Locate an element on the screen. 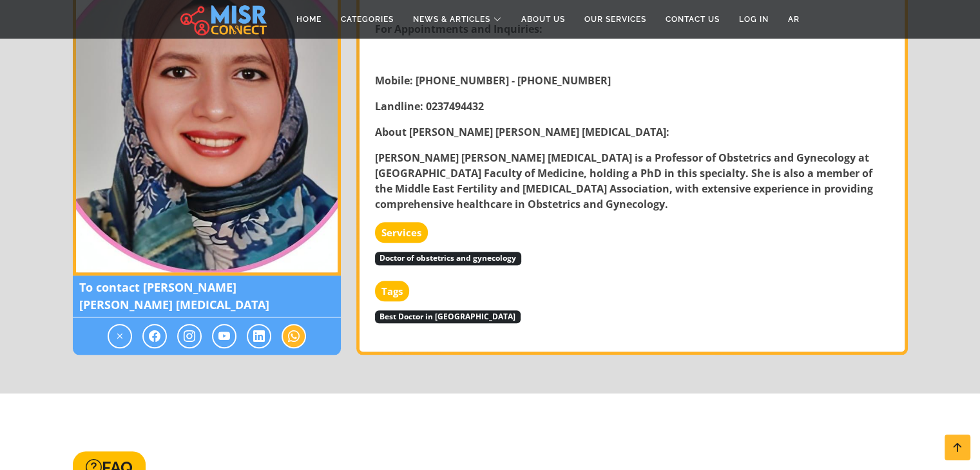 This screenshot has width=980, height=470. a: News & Articles is located at coordinates (457, 19).